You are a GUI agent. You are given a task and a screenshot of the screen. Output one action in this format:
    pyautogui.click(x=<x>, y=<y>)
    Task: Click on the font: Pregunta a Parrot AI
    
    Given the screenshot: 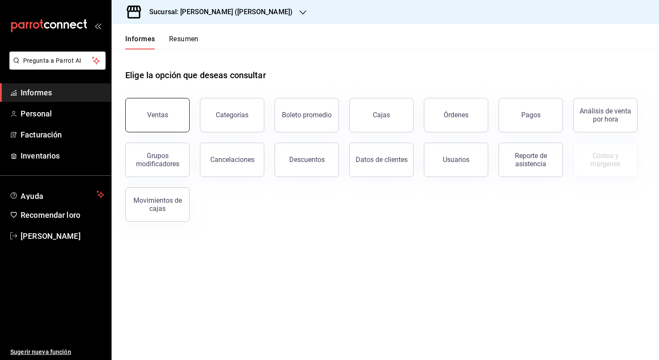 What is the action you would take?
    pyautogui.click(x=52, y=60)
    